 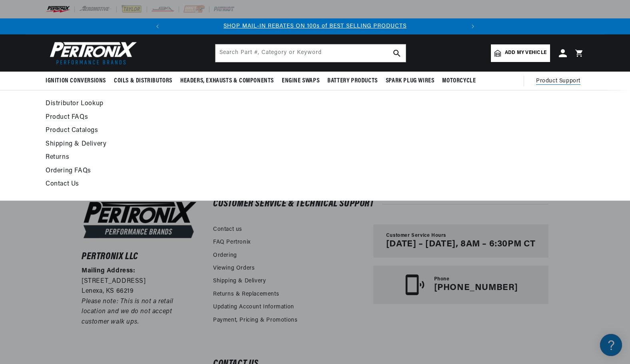 I want to click on a: Viewing Orders, so click(x=234, y=268).